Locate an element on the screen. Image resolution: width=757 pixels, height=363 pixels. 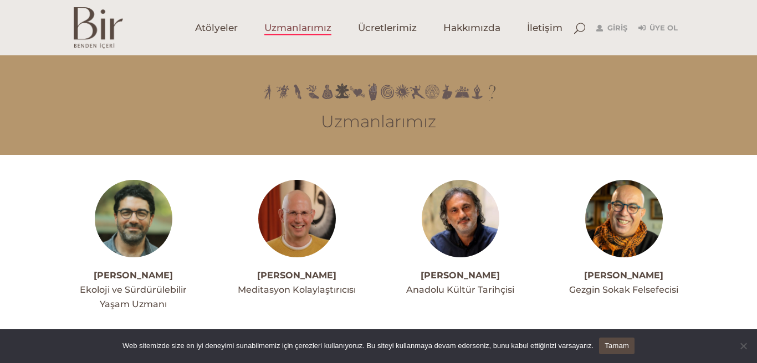
span: Uzmanlarımız is located at coordinates (298, 28).